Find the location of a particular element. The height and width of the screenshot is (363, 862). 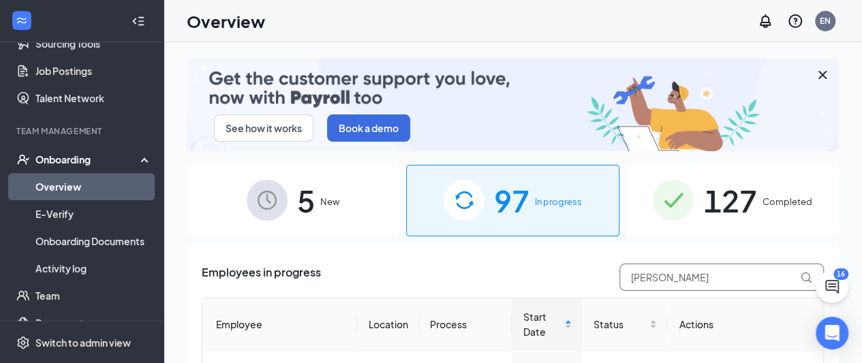

th: Location is located at coordinates (388, 324).